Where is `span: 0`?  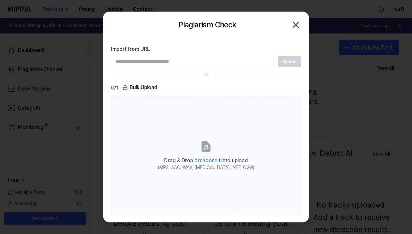
span: 0 is located at coordinates (113, 88).